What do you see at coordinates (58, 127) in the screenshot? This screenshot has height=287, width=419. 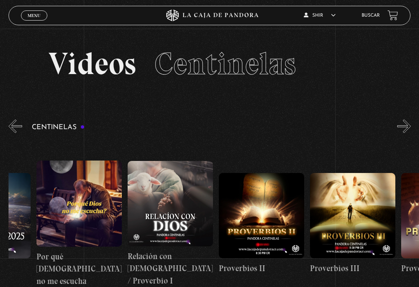 I see `h3: Centinelas` at bounding box center [58, 127].